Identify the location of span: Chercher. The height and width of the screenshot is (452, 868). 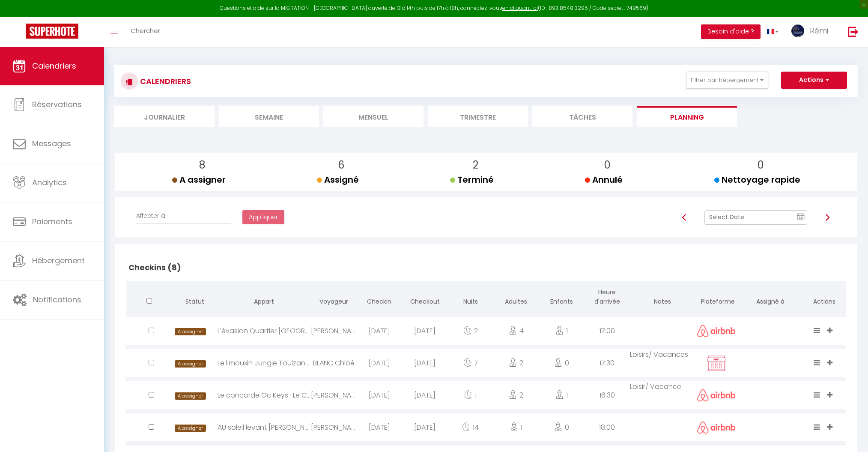
(145, 30).